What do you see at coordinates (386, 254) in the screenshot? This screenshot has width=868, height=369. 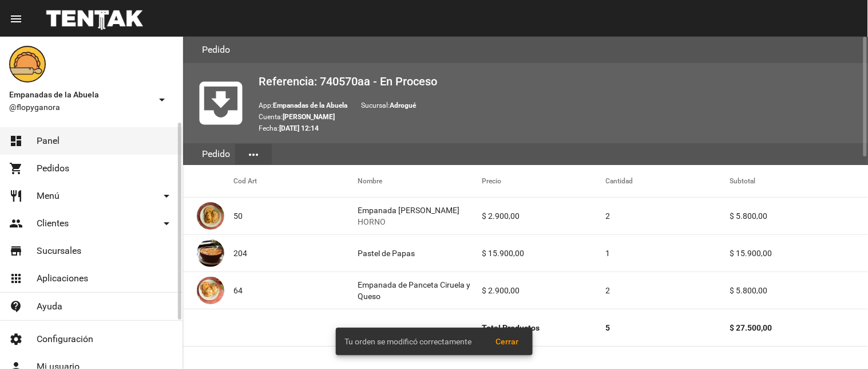 I see `div: Pastel de Papas` at bounding box center [386, 254].